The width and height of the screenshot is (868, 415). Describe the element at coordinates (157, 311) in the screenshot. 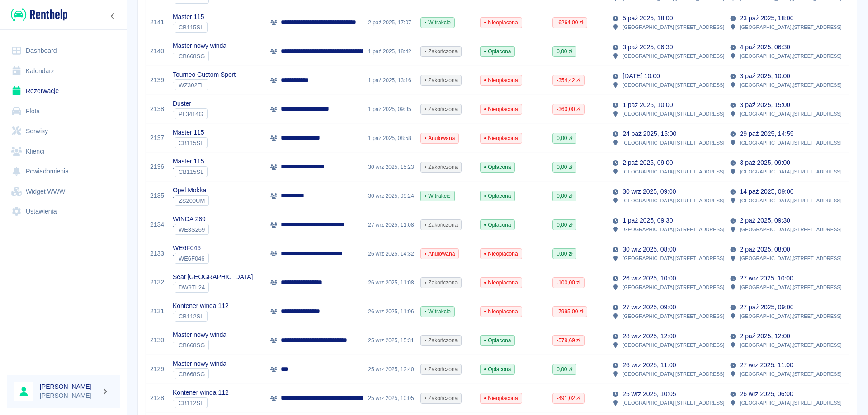

I see `a: 2131` at that location.